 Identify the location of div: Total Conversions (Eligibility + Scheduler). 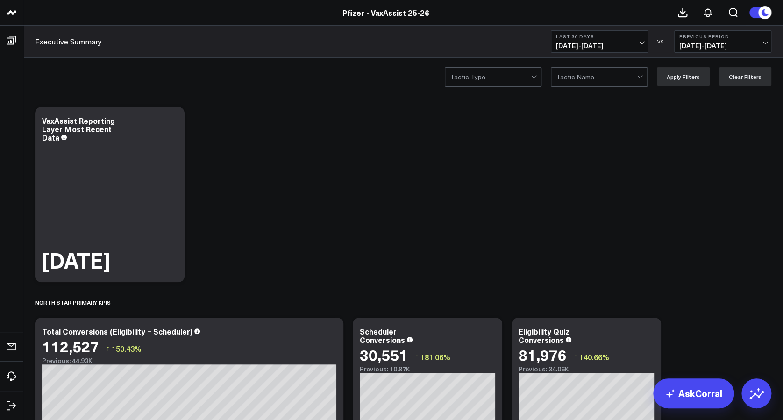
(117, 331).